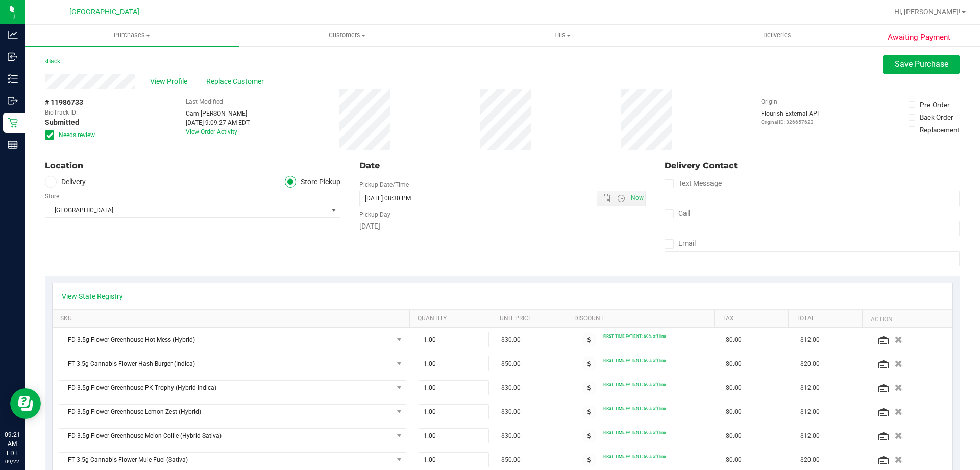 The height and width of the screenshot is (470, 980). Describe the element at coordinates (226, 435) in the screenshot. I see `span: FD 3.5g Flower Greenhouse Melon Collie (Hybrid-Sativa)` at that location.